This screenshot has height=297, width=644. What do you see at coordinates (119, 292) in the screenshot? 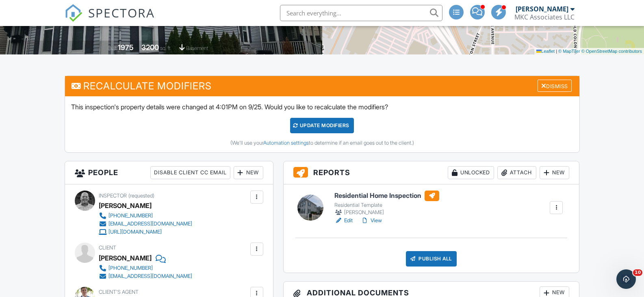
I see `span: Client's Agent` at bounding box center [119, 292].